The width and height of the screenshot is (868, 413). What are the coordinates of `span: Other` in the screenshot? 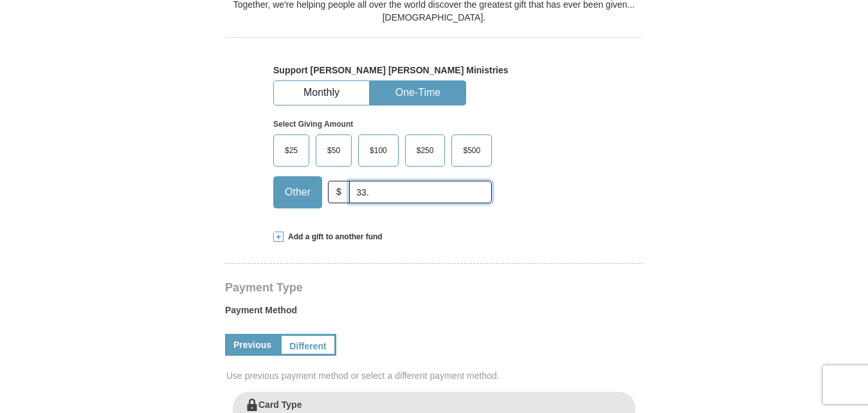 It's located at (298, 192).